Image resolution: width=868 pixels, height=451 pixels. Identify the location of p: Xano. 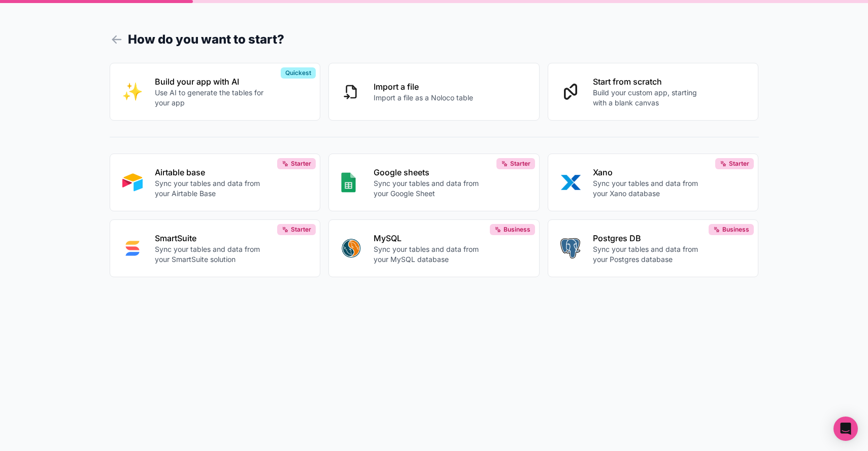
(649, 172).